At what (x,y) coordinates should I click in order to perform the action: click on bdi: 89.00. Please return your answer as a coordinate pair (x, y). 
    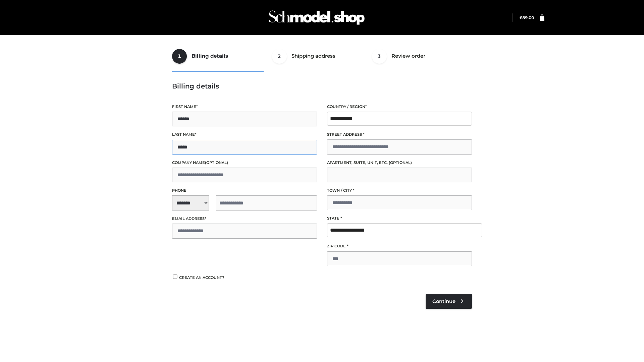
    Looking at the image, I should click on (526, 18).